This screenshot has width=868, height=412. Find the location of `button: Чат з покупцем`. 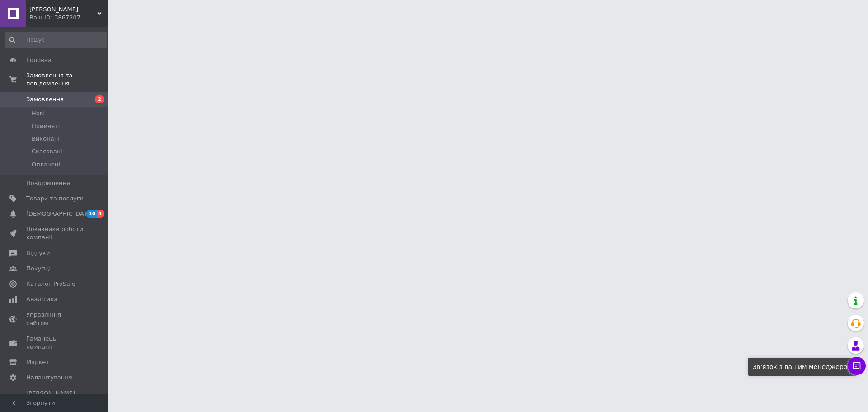

button: Чат з покупцем is located at coordinates (857, 366).